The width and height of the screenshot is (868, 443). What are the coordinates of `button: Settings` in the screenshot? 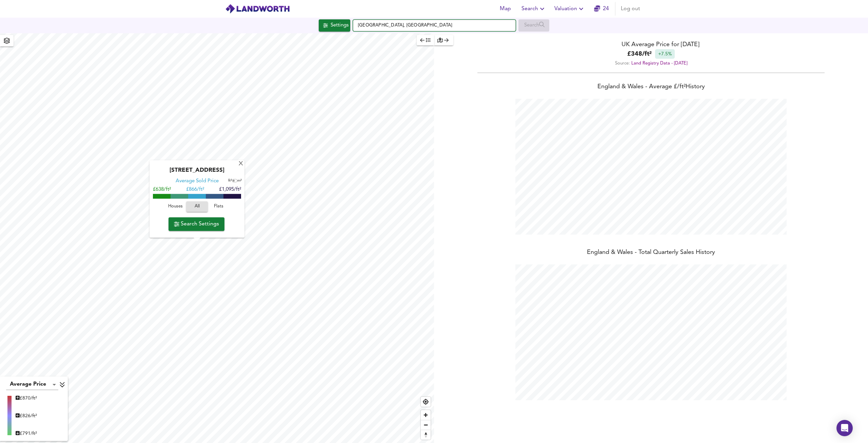 It's located at (334, 26).